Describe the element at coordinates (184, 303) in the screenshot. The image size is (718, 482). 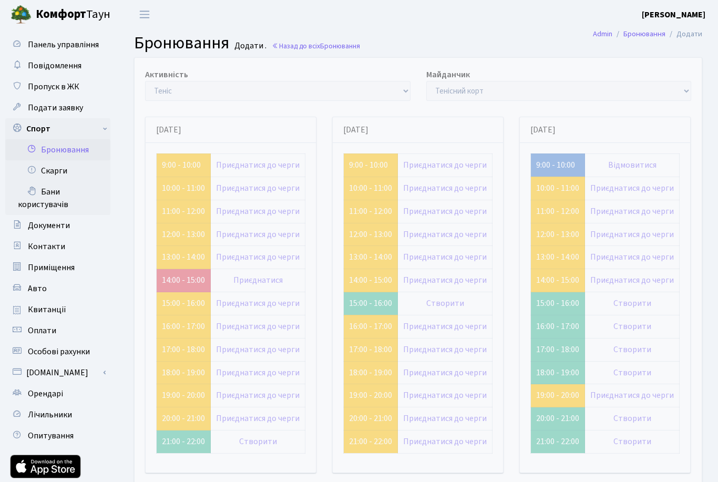
I see `a: 15:00 - 16:00` at that location.